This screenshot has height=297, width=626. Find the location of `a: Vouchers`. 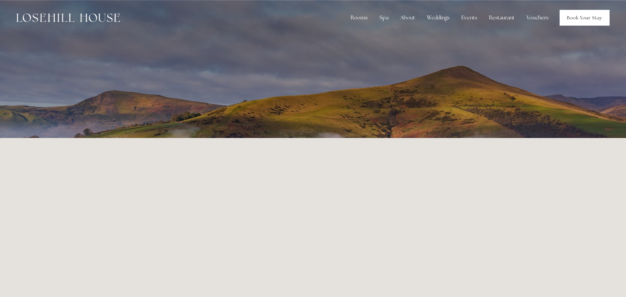

a: Vouchers is located at coordinates (537, 18).